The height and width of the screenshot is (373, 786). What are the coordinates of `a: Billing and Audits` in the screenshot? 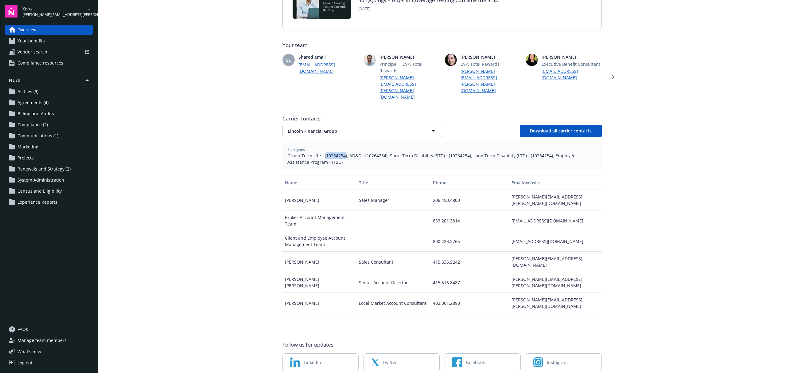 It's located at (49, 114).